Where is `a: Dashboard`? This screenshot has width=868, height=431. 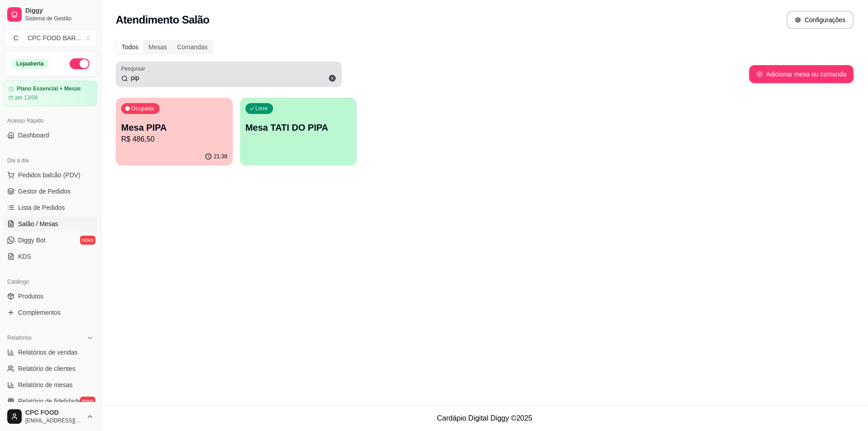 a: Dashboard is located at coordinates (50, 135).